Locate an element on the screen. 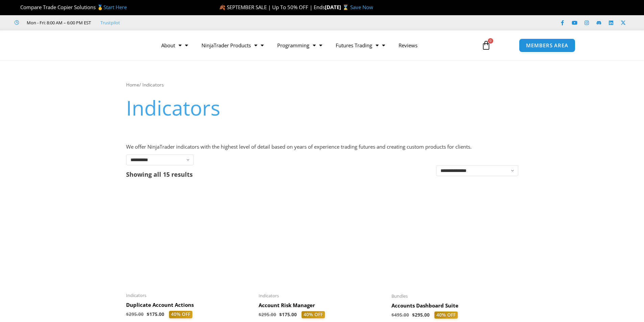 Image resolution: width=644 pixels, height=322 pixels. nav: Breadcrumb is located at coordinates (322, 85).